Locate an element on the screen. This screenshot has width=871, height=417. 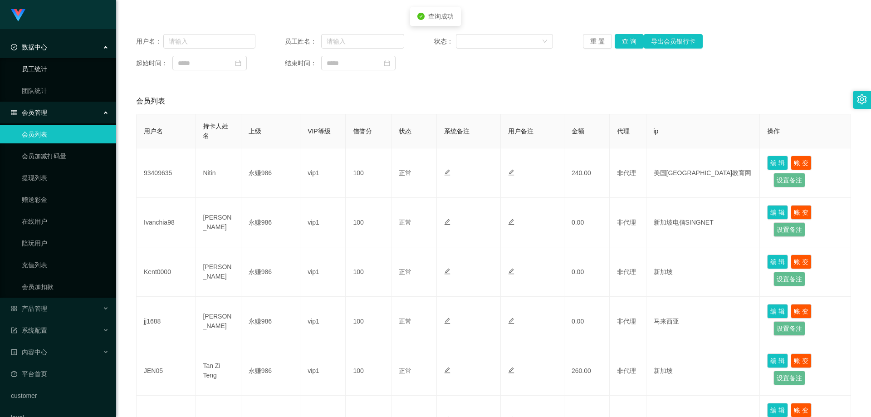
span: 起始时间： is located at coordinates (154, 63).